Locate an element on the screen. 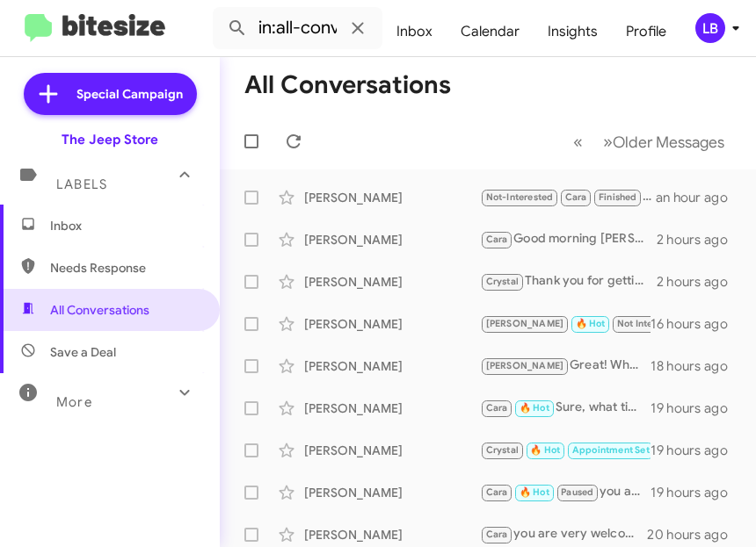 The width and height of the screenshot is (756, 547). span: All Conversations is located at coordinates (99, 311).